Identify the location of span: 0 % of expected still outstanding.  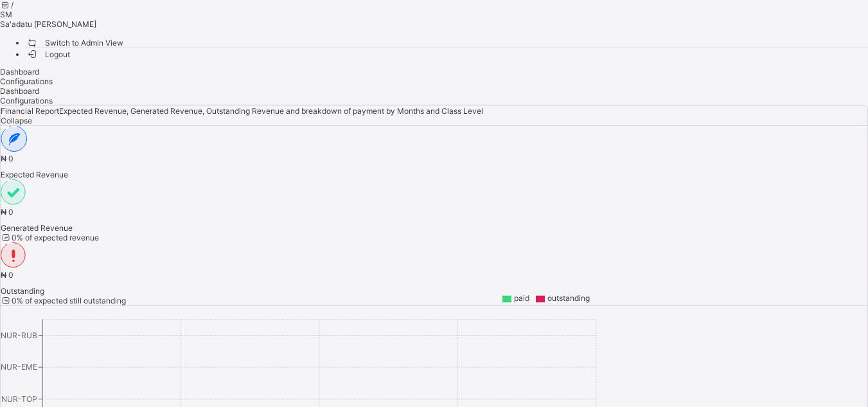
(63, 301).